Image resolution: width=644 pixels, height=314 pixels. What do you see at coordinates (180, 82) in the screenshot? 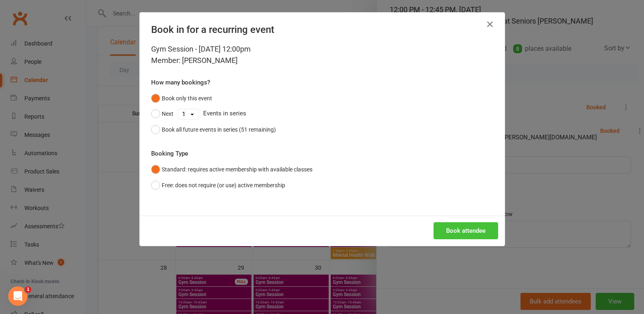
I see `label: How many bookings?` at bounding box center [180, 82].